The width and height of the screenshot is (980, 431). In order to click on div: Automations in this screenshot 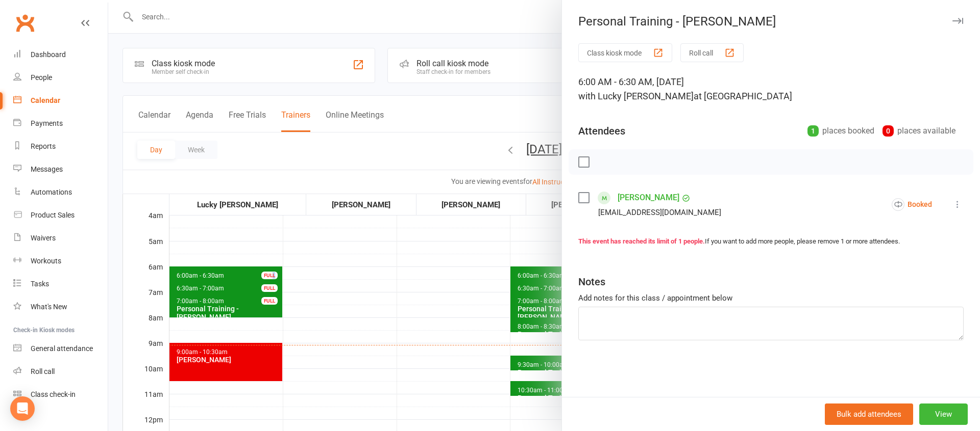, I will do `click(51, 192)`.